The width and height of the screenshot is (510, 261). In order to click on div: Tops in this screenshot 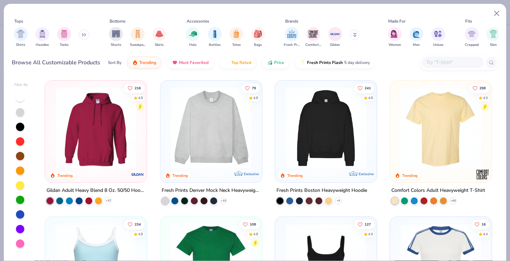, I will do `click(19, 21)`.